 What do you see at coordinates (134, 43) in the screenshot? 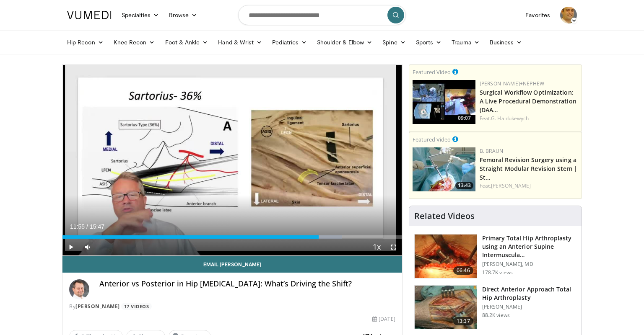
I see `a: Knee Recon` at bounding box center [134, 43].